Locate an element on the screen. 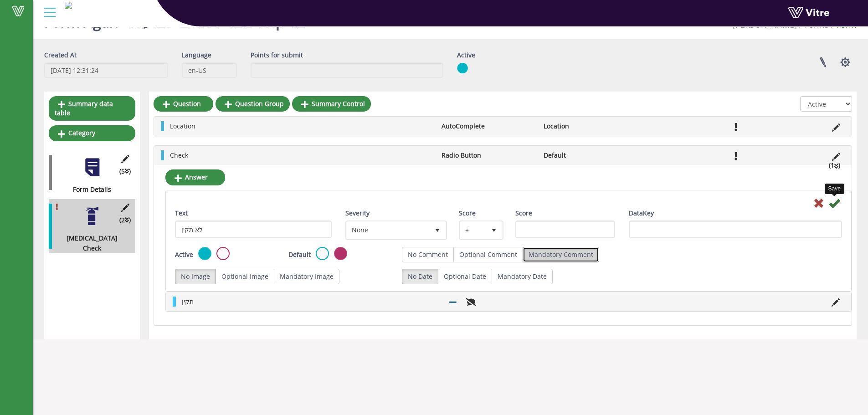 This screenshot has width=868, height=415. label: Severity is located at coordinates (357, 213).